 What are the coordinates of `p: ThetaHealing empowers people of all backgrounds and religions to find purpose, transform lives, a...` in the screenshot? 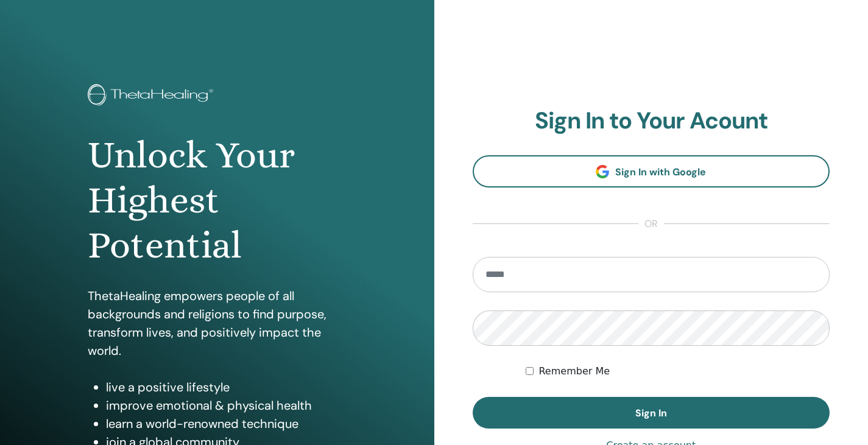 It's located at (217, 323).